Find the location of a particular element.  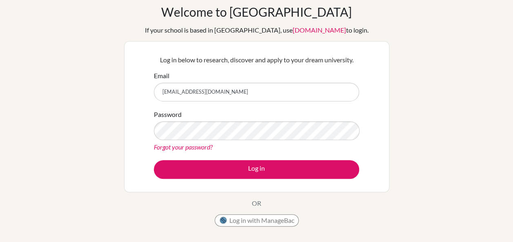

label: Email is located at coordinates (162, 76).